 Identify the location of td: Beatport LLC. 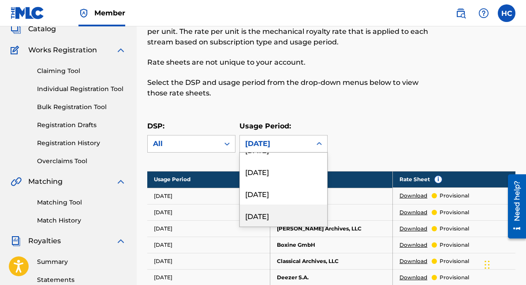
(331, 212).